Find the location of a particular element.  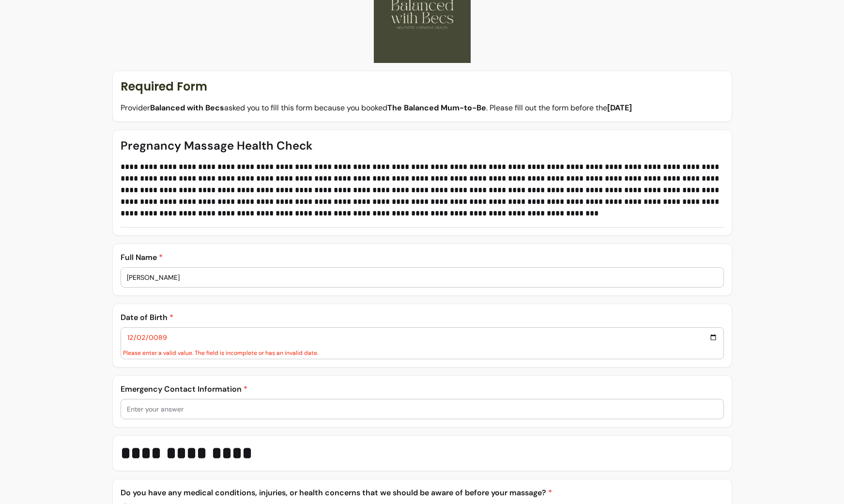

p: Emergency Contact Information is located at coordinates (423, 390).